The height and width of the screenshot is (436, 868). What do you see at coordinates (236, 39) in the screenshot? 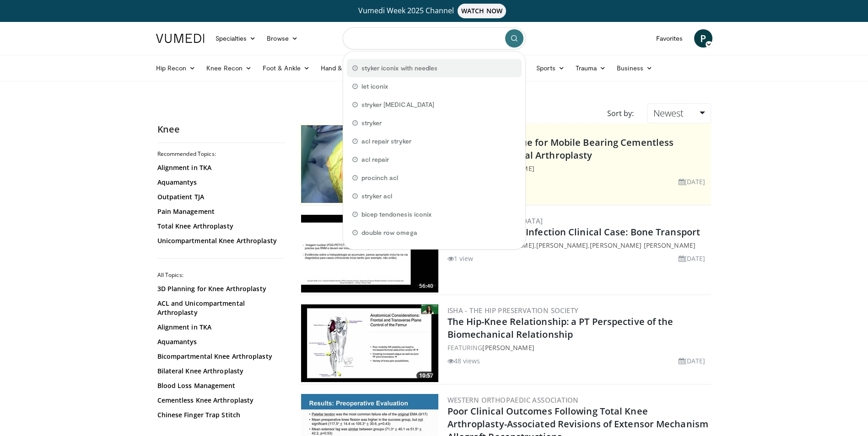
I see `a: Specialties` at bounding box center [236, 39].